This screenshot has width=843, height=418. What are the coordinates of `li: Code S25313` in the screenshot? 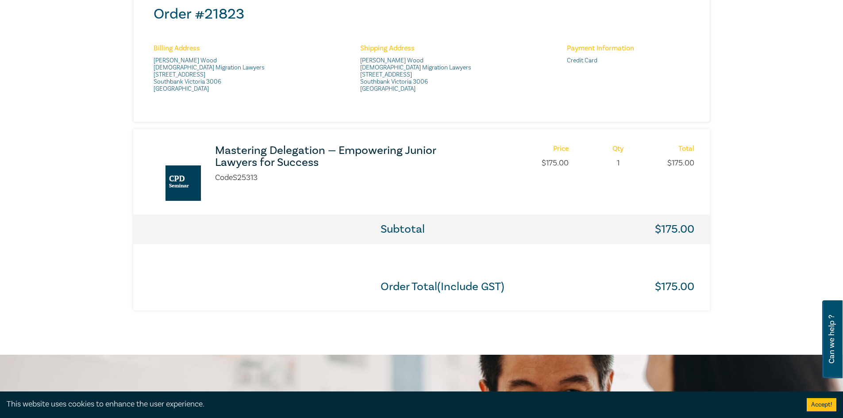 It's located at (236, 178).